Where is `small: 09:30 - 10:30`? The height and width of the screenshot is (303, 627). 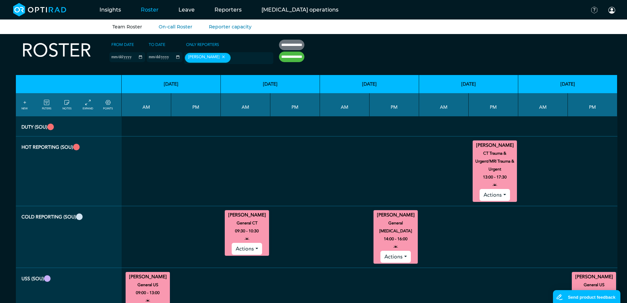 small: 09:30 - 10:30 is located at coordinates (247, 231).